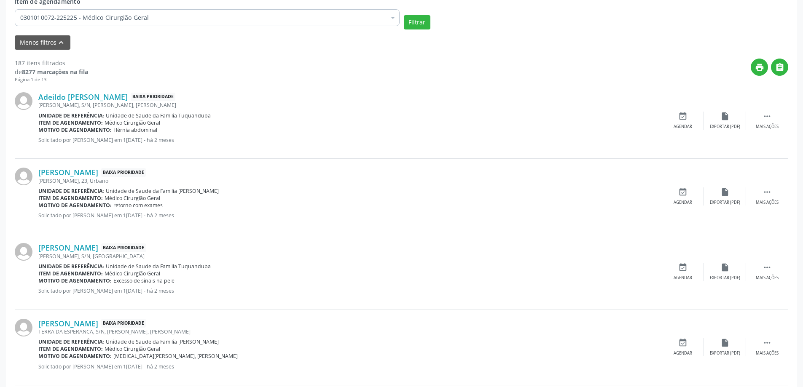 The image size is (803, 387). What do you see at coordinates (43, 43) in the screenshot?
I see `button: Menos filtroskeyboard_arrow_up` at bounding box center [43, 43].